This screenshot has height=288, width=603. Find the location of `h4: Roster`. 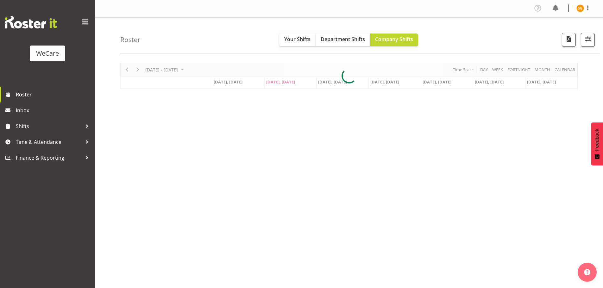

h4: Roster is located at coordinates (130, 40).